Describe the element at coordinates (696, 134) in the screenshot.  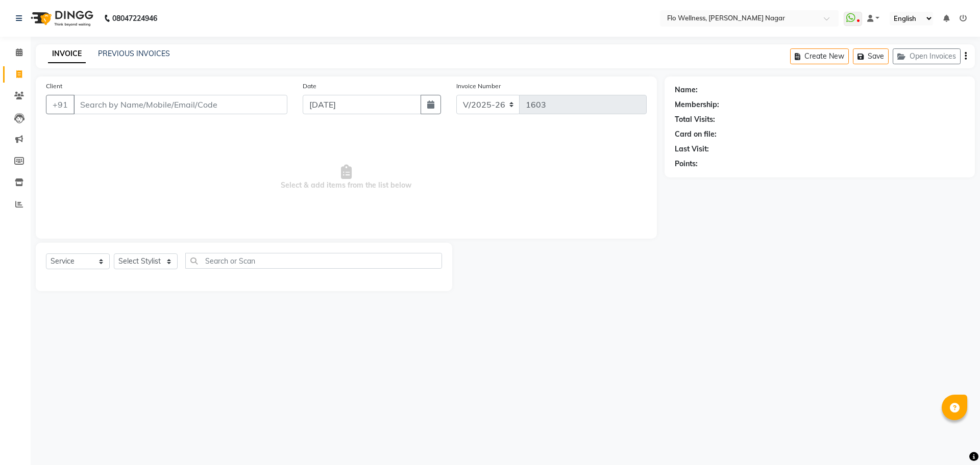
I see `div: Card on file:` at that location.